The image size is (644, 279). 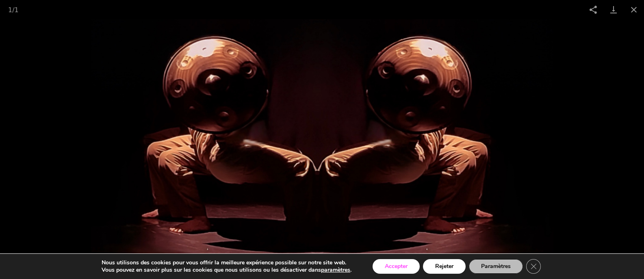 What do you see at coordinates (335, 270) in the screenshot?
I see `button: paramètres` at bounding box center [335, 270].